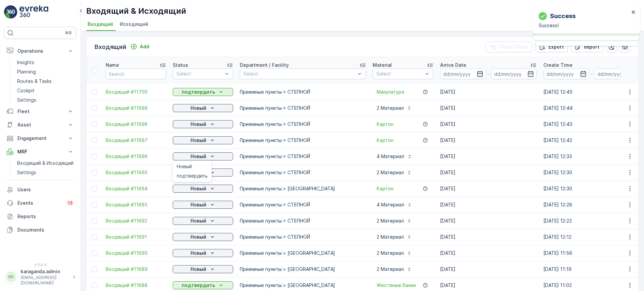 The height and width of the screenshot is (291, 644). I want to click on input: Search, so click(136, 74).